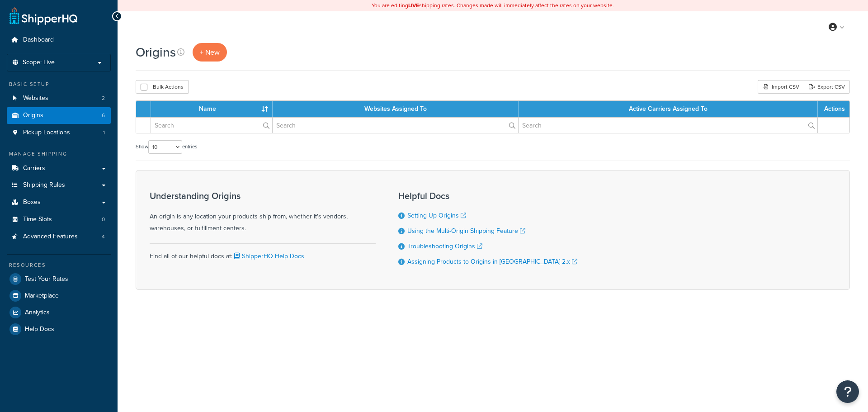  What do you see at coordinates (166, 147) in the screenshot?
I see `label: Show entries` at bounding box center [166, 147].